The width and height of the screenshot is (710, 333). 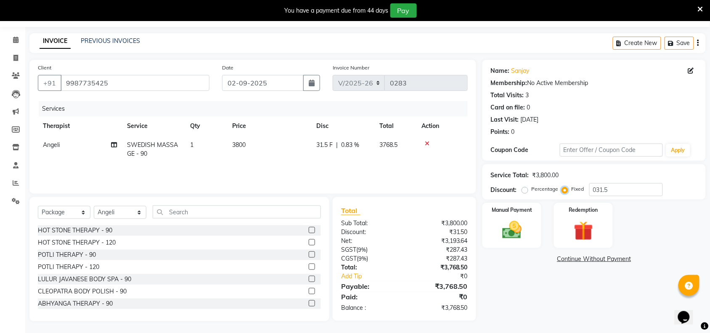 What do you see at coordinates (351, 210) in the screenshot?
I see `span: Total` at bounding box center [351, 210].